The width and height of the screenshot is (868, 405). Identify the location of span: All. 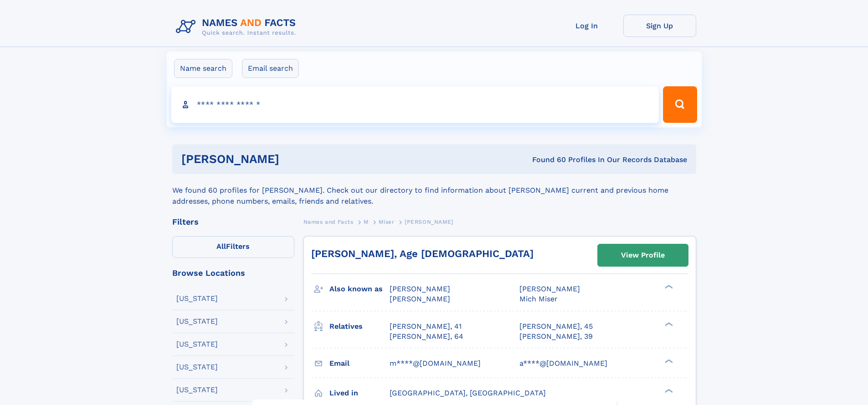
(221, 246).